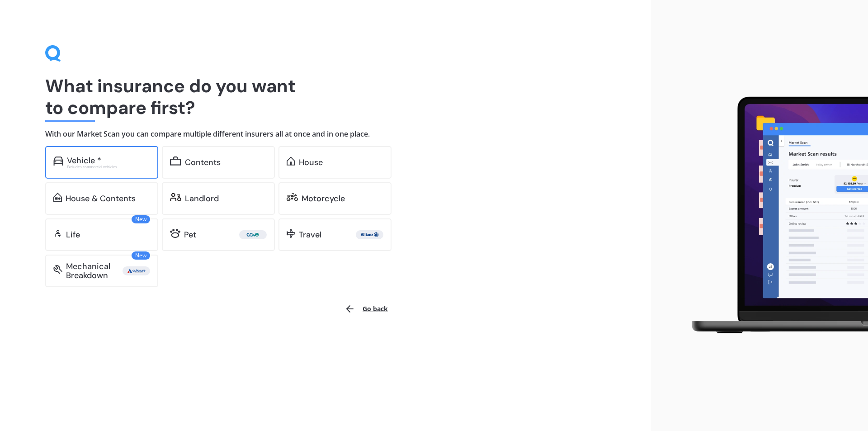  Describe the element at coordinates (326, 96) in the screenshot. I see `h1: What insurance do you want to compare first?` at that location.